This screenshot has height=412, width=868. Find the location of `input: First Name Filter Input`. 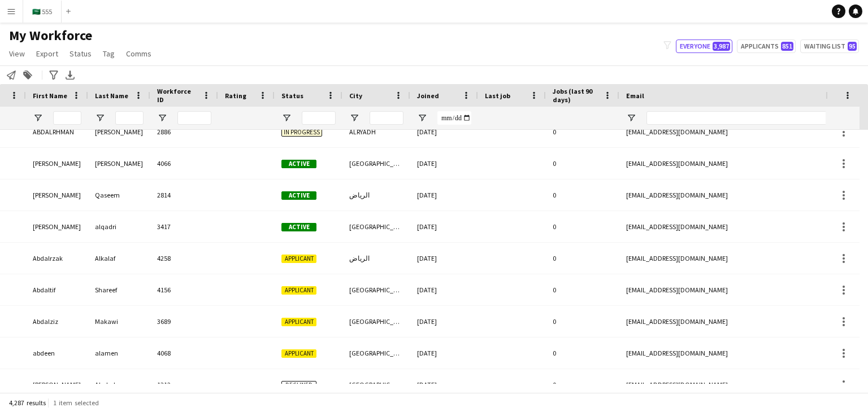

input: First Name Filter Input is located at coordinates (67, 118).